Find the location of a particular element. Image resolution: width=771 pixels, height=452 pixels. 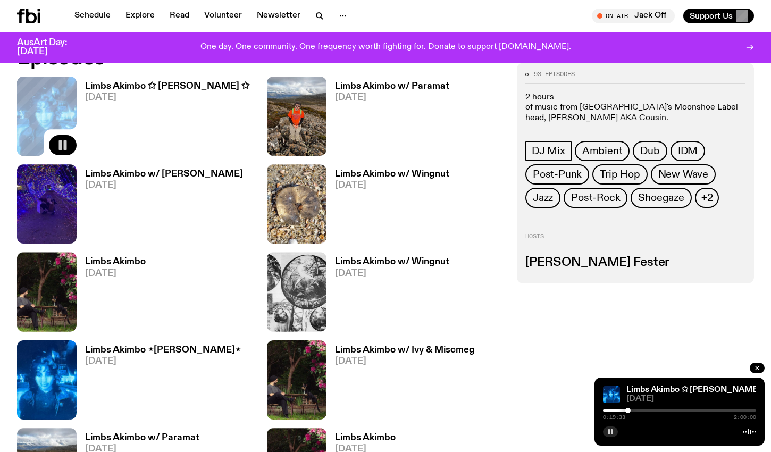

a: IDM is located at coordinates (687, 151).